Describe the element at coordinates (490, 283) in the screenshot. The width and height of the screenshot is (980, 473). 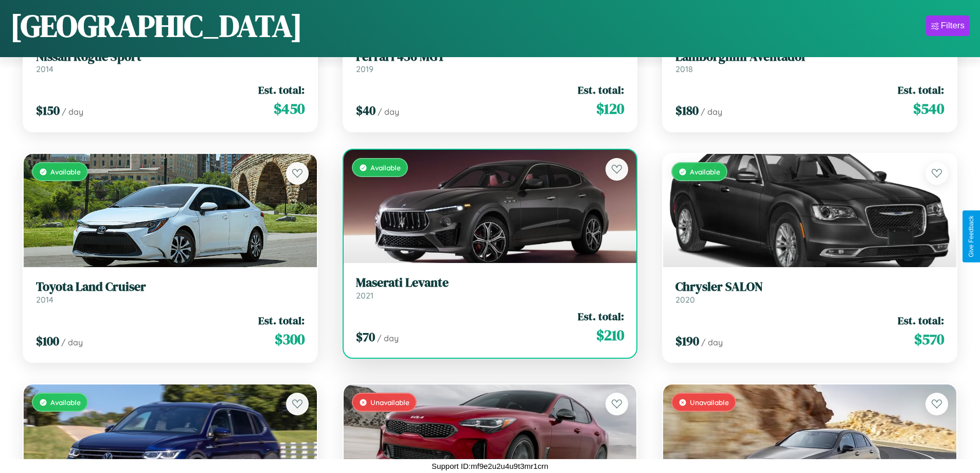
I see `h3: Maserati Levante` at that location.